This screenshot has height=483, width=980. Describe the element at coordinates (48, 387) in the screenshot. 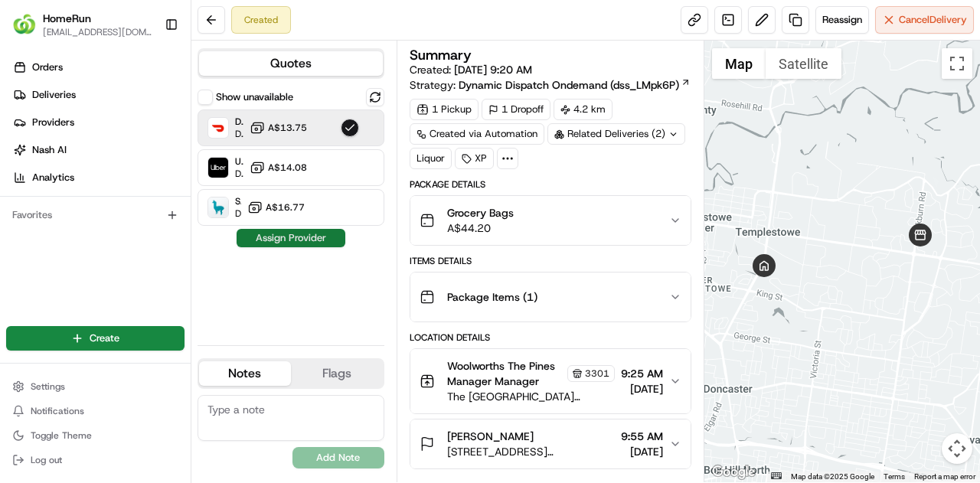

I see `span: Settings` at that location.